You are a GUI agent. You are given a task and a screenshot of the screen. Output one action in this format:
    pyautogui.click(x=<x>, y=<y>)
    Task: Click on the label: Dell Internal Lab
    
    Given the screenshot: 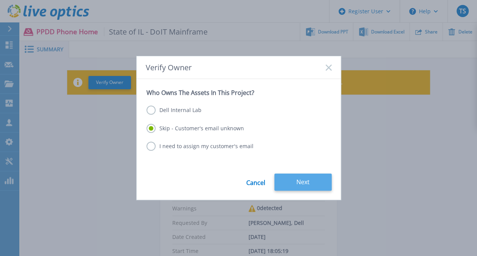 What is the action you would take?
    pyautogui.click(x=174, y=110)
    